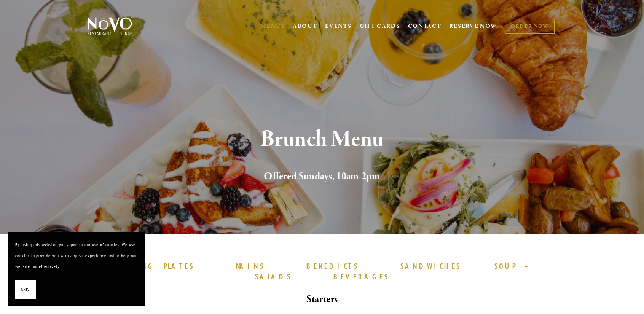  I want to click on a: BENEDICTS, so click(333, 266).